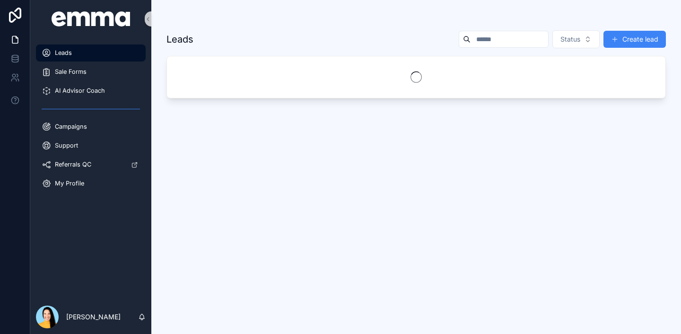  Describe the element at coordinates (91, 91) in the screenshot. I see `a: AI Advisor Coach` at that location.